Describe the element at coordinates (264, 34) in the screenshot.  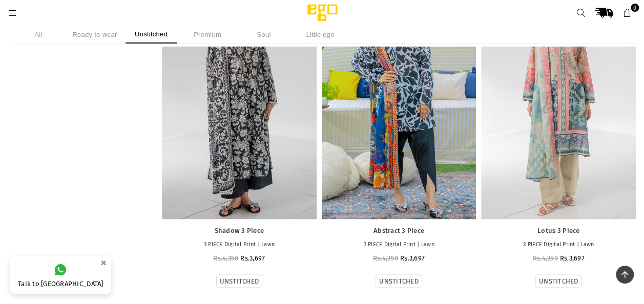
I see `li: Soul` at that location.